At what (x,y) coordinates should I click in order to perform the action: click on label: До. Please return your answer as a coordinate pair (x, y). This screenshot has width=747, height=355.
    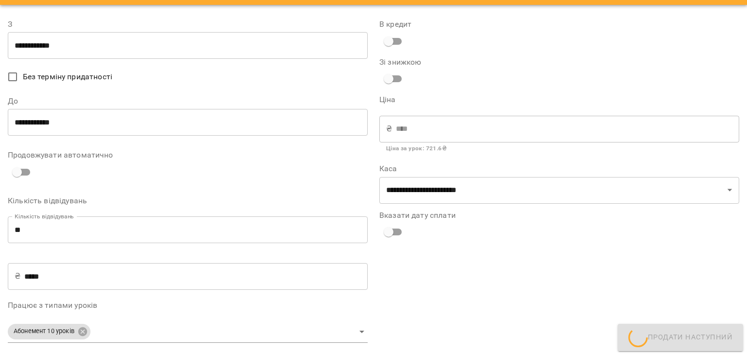
    Looking at the image, I should click on (188, 101).